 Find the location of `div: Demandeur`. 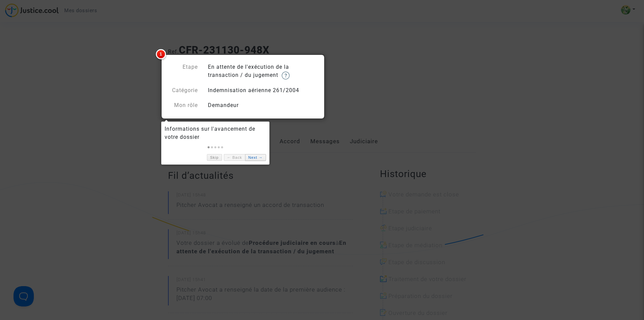

div: Demandeur is located at coordinates (262, 105).